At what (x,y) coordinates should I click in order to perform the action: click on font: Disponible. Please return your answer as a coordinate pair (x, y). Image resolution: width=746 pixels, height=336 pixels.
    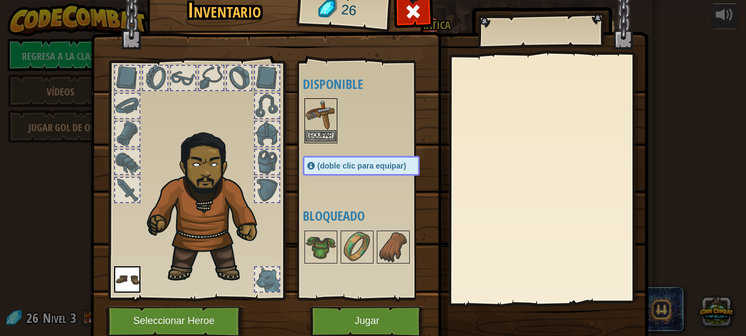
    Looking at the image, I should click on (333, 84).